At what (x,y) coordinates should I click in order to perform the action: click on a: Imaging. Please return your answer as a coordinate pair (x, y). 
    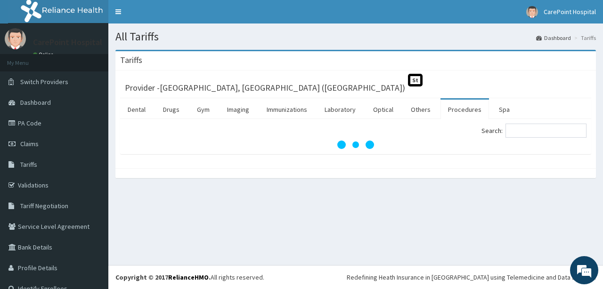
    Looking at the image, I should click on (238, 110).